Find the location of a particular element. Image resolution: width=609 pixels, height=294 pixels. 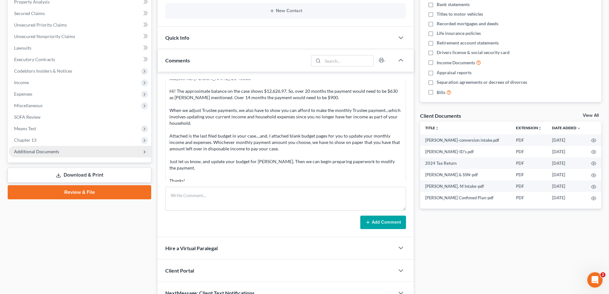

td: 2024 Tax Return is located at coordinates (465, 163).